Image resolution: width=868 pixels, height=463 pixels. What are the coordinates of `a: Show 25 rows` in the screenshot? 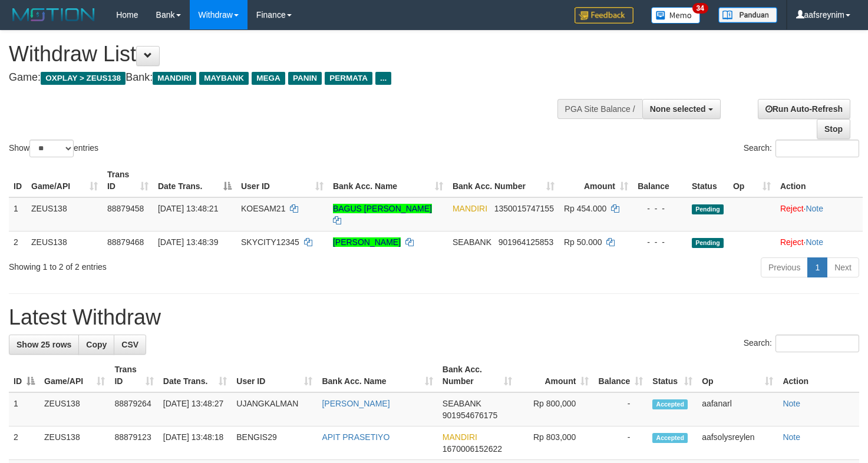 It's located at (43, 345).